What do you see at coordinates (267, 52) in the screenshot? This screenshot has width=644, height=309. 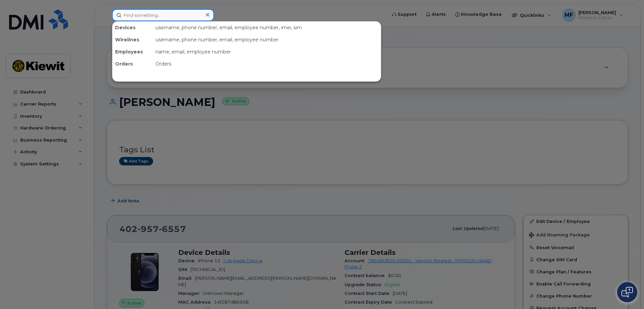 I see `div: name, email, employee number` at bounding box center [267, 52].